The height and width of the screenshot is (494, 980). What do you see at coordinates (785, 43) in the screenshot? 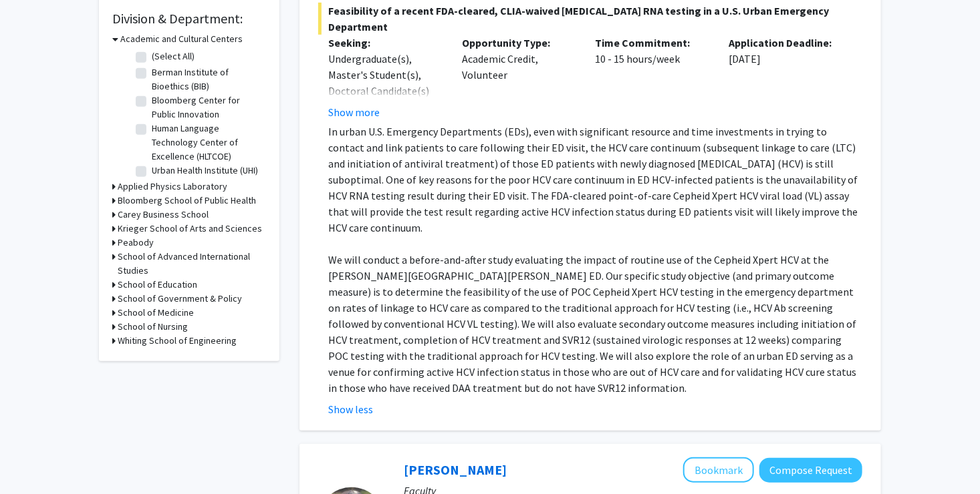
I see `p: Application Deadline:` at bounding box center [785, 43].